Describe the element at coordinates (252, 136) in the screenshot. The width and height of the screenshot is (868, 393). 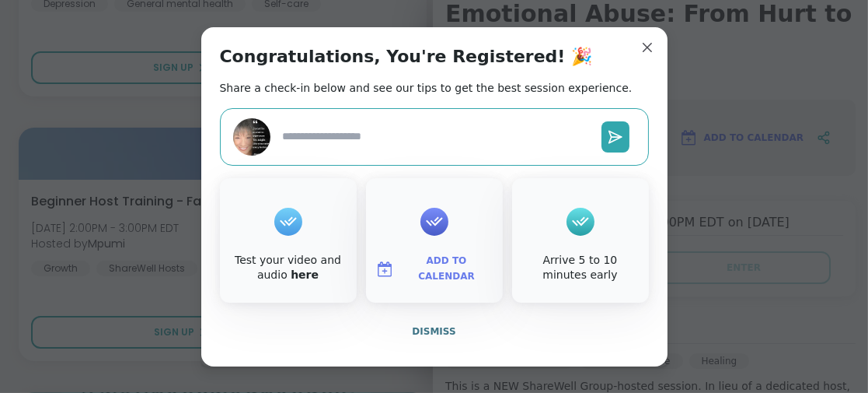
I see `img: ReginaMaria` at that location.